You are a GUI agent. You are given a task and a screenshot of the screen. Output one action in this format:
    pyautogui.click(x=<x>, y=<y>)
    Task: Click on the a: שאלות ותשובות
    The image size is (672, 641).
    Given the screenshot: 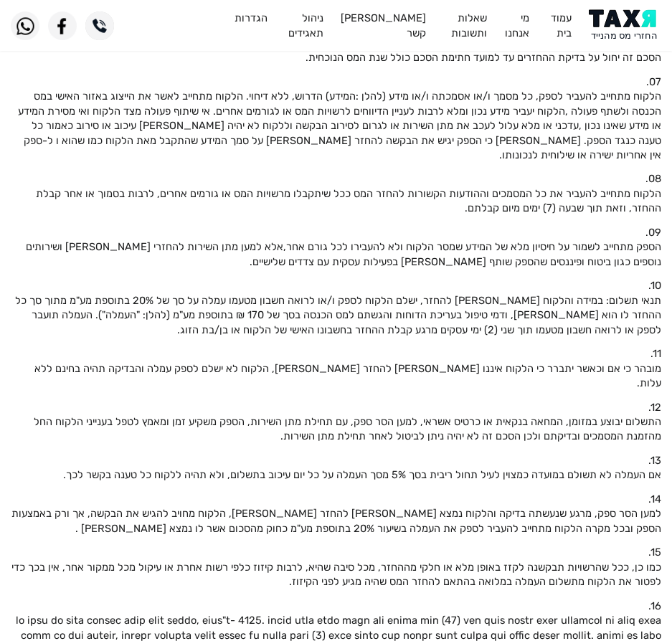 What is the action you would take?
    pyautogui.click(x=469, y=25)
    